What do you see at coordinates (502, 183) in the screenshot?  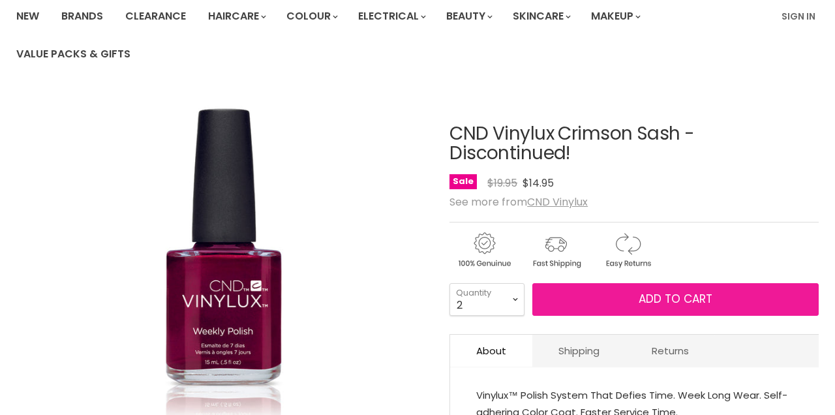 I see `span: $19.95` at bounding box center [502, 183].